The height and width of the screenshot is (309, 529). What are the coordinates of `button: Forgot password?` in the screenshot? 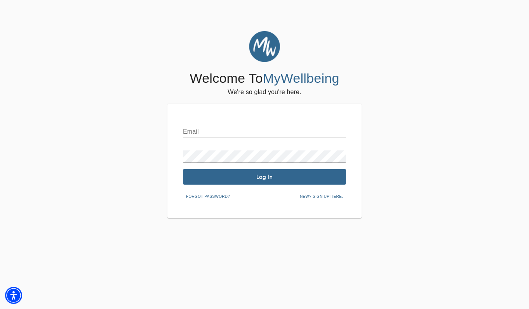 It's located at (208, 197).